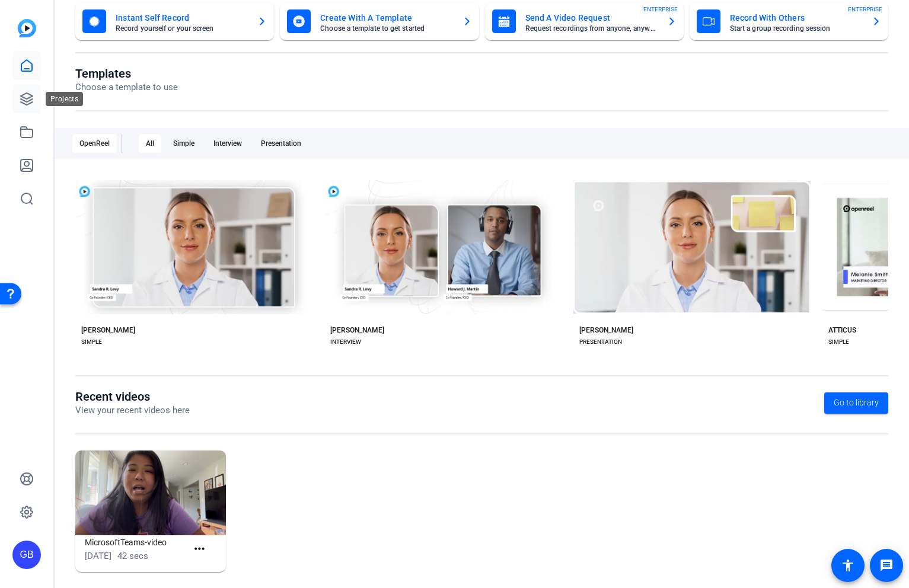 The height and width of the screenshot is (588, 909). Describe the element at coordinates (591, 18) in the screenshot. I see `mat-card-title: Send A Video Request` at that location.